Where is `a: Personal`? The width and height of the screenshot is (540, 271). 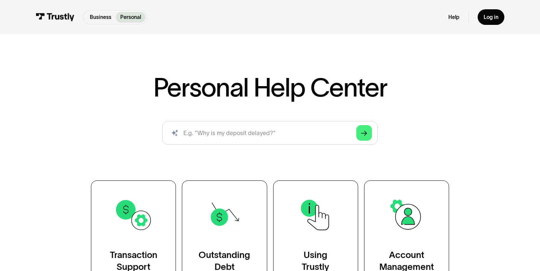
a: Personal is located at coordinates (131, 17).